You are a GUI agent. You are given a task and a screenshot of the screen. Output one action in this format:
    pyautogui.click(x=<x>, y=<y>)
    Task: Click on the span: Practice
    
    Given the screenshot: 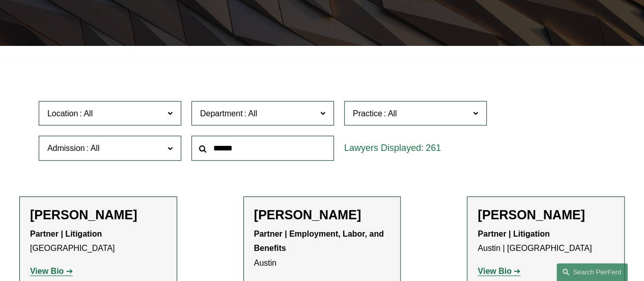 What is the action you would take?
    pyautogui.click(x=368, y=113)
    